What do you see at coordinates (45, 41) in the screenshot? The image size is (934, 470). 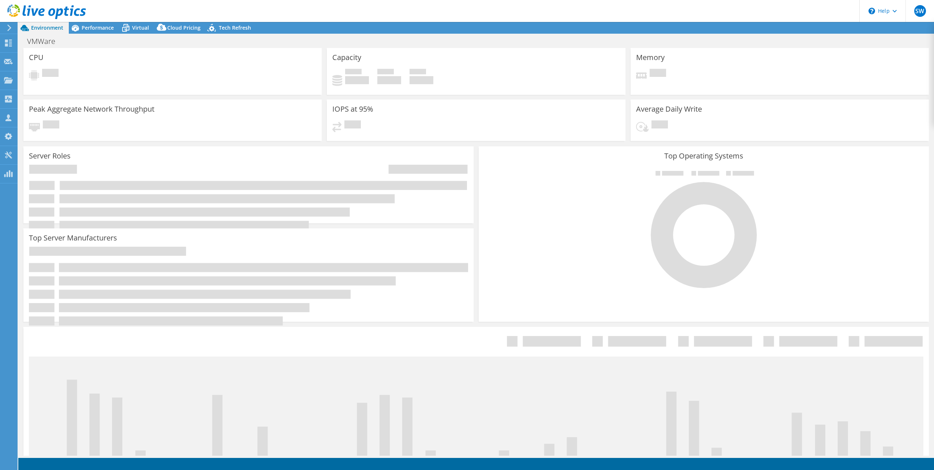 I see `h1: VMWare` at bounding box center [45, 41].